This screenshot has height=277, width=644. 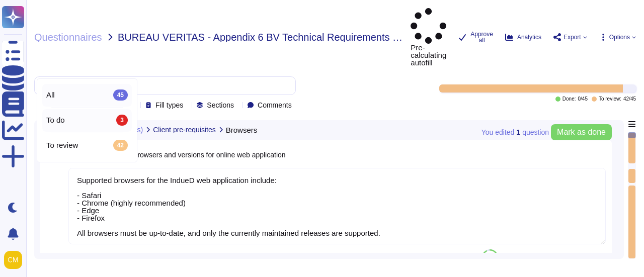 What do you see at coordinates (87, 95) in the screenshot?
I see `div: All` at bounding box center [87, 95].